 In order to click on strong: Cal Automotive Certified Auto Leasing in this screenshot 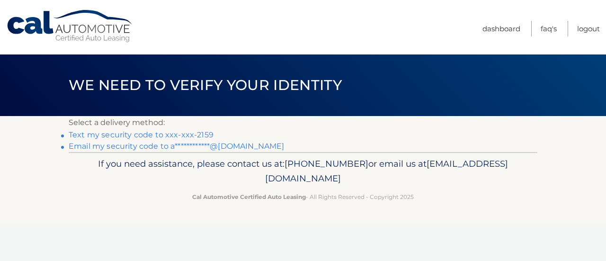, I will do `click(249, 196)`.